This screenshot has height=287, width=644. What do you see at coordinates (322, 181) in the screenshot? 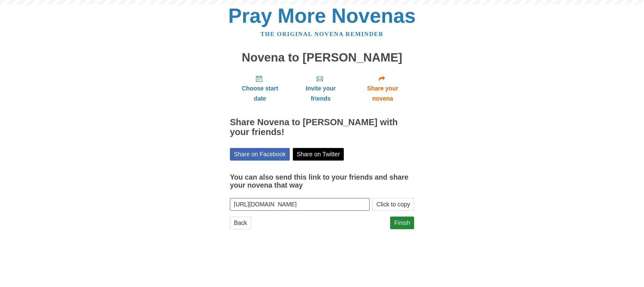
I see `h3: You can also send this link to your friends and share your novena that way` at bounding box center [322, 181].